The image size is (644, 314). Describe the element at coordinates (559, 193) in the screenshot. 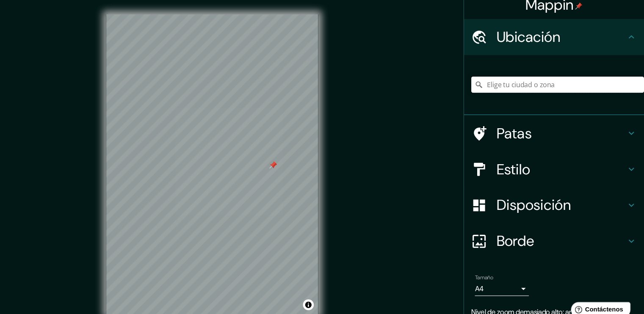

I see `div: Disposición` at that location.